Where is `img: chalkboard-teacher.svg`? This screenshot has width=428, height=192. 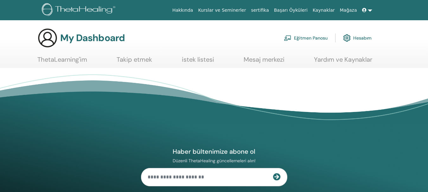
img: chalkboard-teacher.svg is located at coordinates (287, 38).